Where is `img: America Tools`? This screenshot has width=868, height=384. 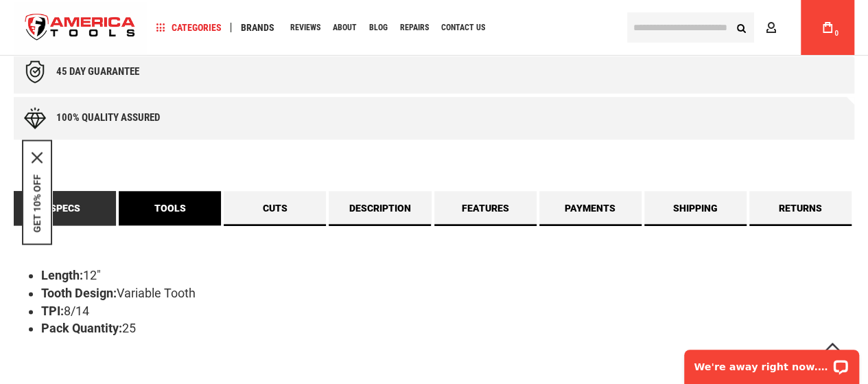
img: America Tools is located at coordinates (80, 27).